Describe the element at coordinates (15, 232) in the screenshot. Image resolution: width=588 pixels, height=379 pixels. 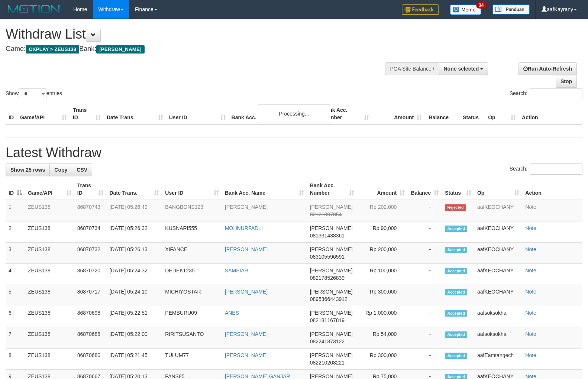
I see `td: 2` at that location.